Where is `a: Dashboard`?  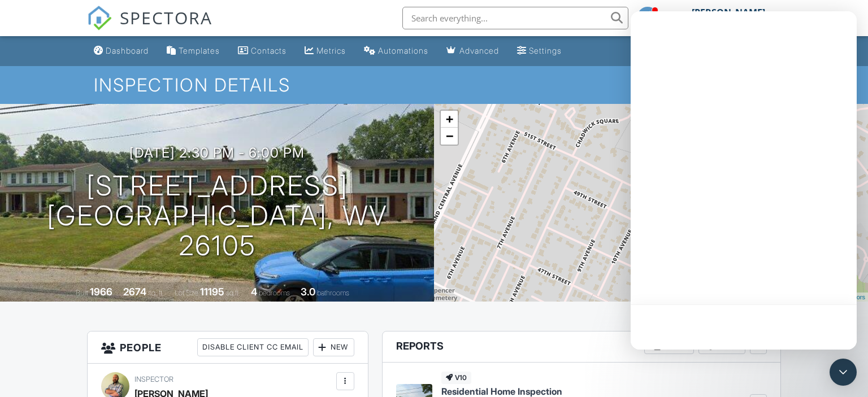 a: Dashboard is located at coordinates (121, 51).